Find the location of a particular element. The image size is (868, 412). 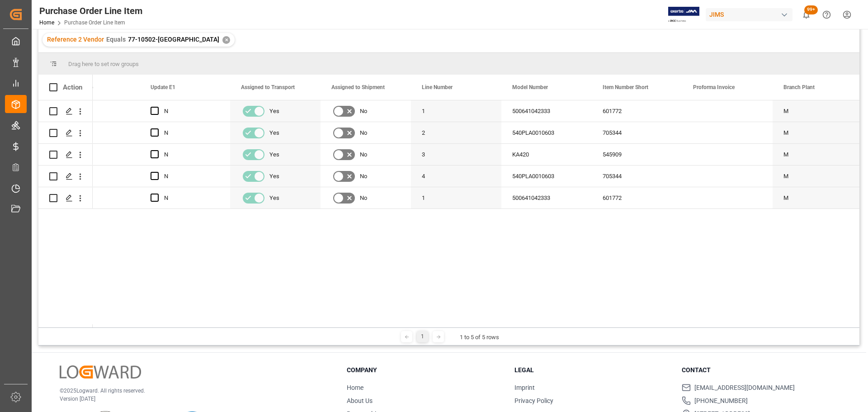

img: Exertis%20JAM%20-%20Email%20Logo.jpg_1722504956.jpg is located at coordinates (683, 14).